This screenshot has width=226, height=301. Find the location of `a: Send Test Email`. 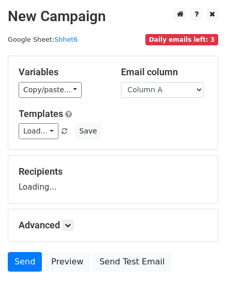

a: Send Test Email is located at coordinates (132, 262).